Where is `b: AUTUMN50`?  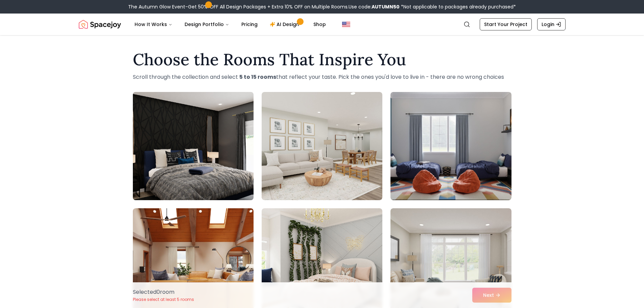
b: AUTUMN50 is located at coordinates (385, 7).